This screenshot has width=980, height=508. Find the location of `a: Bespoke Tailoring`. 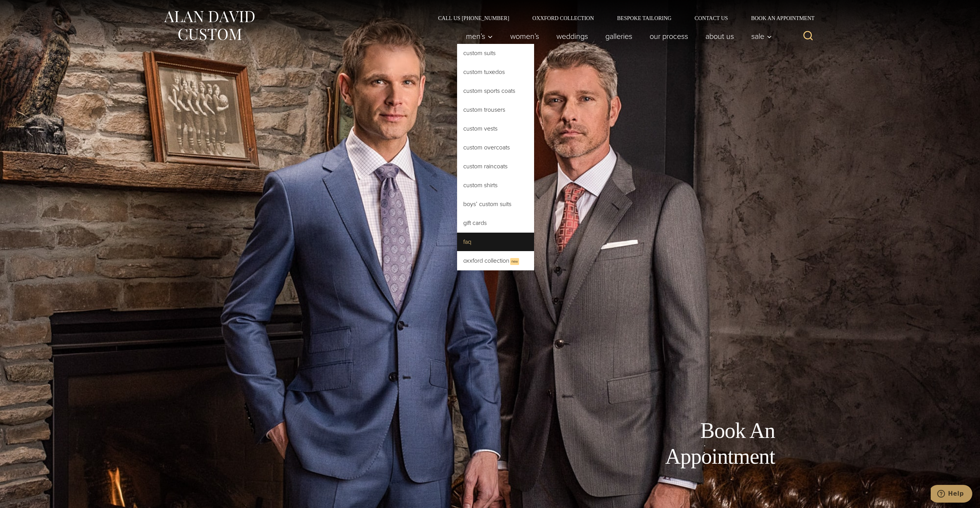

a: Bespoke Tailoring is located at coordinates (644, 18).